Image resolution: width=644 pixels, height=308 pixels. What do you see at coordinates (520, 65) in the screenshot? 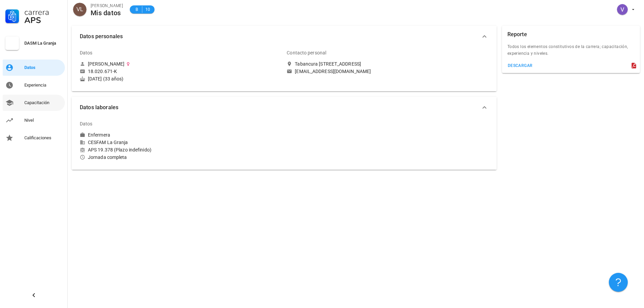
I see `button: descargar` at bounding box center [520, 65].